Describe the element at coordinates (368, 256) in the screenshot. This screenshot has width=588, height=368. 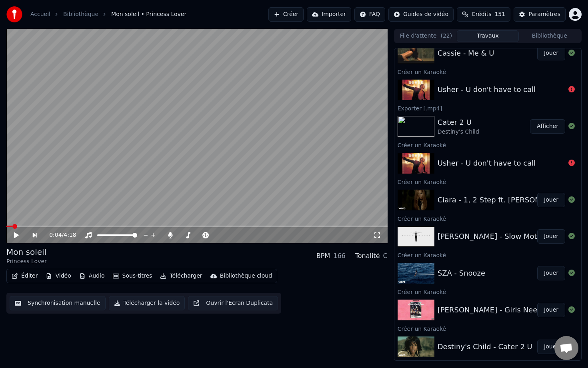
I see `div: Tonalité` at that location.